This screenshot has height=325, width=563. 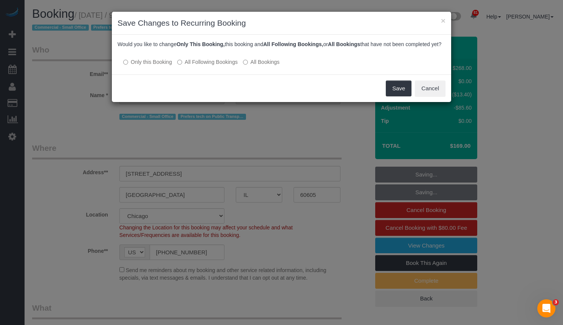 I want to click on h3: Save Changes to Recurring Booking, so click(x=282, y=23).